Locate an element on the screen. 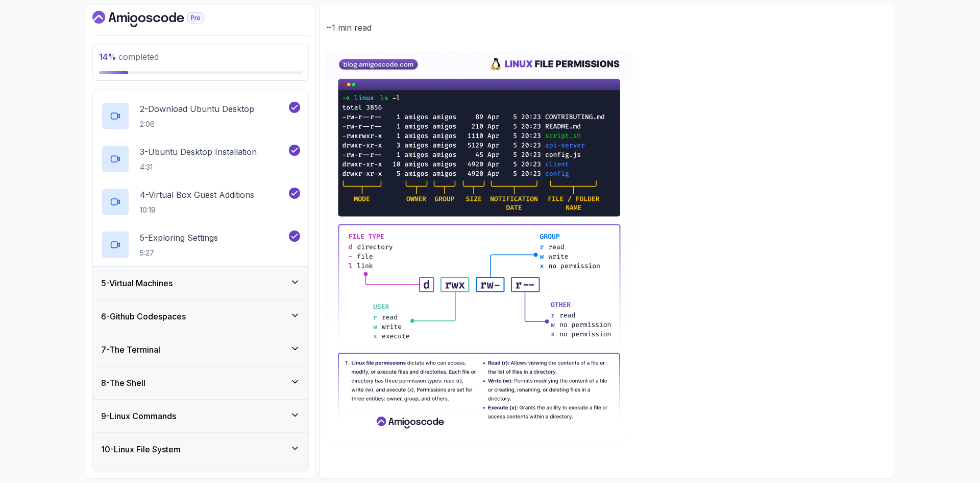  button: 2-Download Ubuntu Desktop2:06 is located at coordinates (201, 116).